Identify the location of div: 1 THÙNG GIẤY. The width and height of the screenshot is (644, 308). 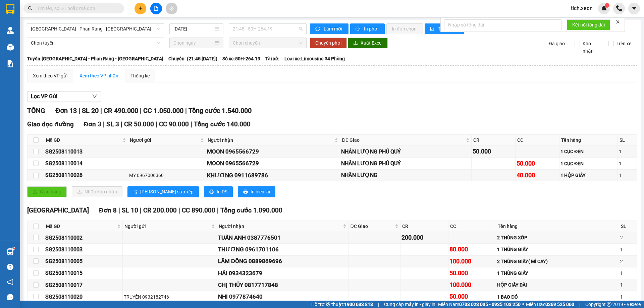
(557, 273).